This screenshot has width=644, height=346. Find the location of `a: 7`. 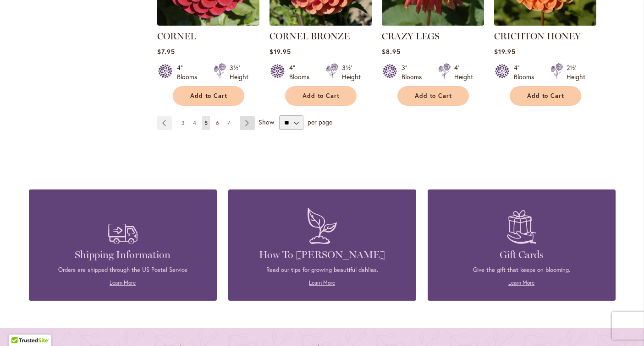

a: 7 is located at coordinates (229, 123).